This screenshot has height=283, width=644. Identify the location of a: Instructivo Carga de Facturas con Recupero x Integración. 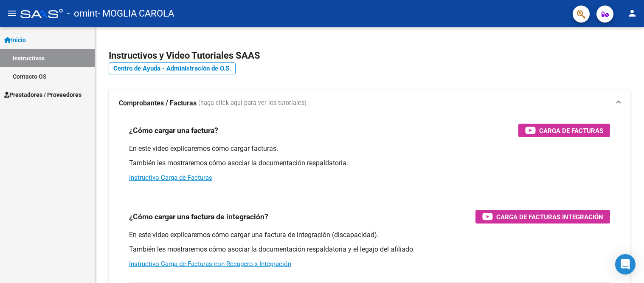
(210, 264).